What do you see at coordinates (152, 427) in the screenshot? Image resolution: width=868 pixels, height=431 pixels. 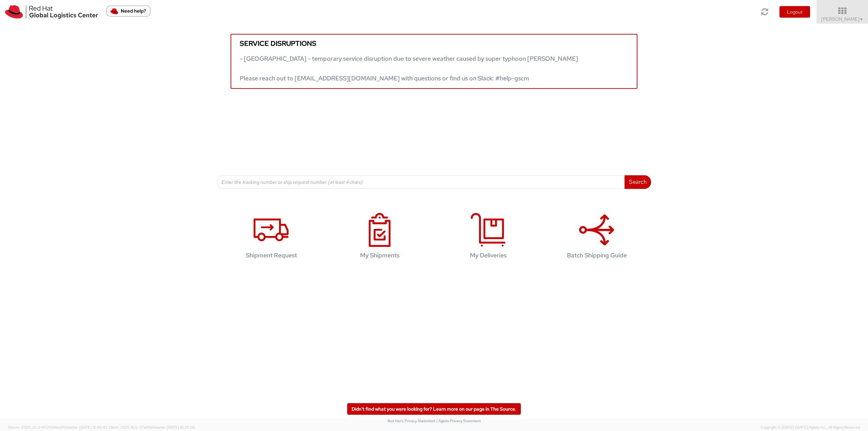 I see `span: Client: 2025.18.0-37e85b1` at bounding box center [152, 427].